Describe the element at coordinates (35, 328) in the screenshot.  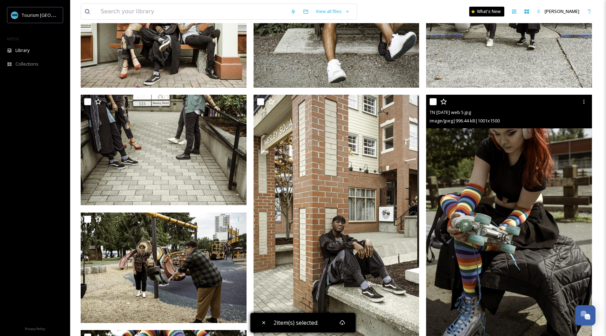
I see `a: Privacy Policy` at that location.